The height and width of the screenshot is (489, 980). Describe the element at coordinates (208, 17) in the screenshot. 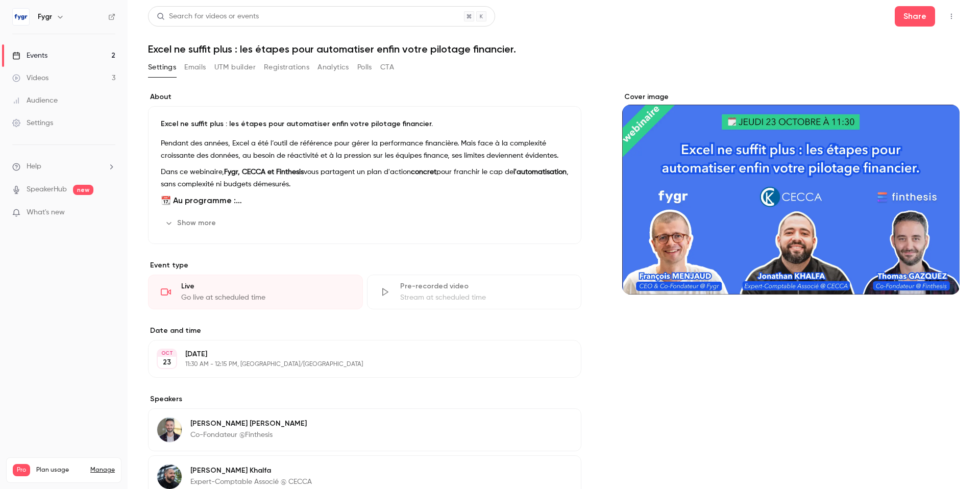

I see `div: Search for videos or events` at that location.